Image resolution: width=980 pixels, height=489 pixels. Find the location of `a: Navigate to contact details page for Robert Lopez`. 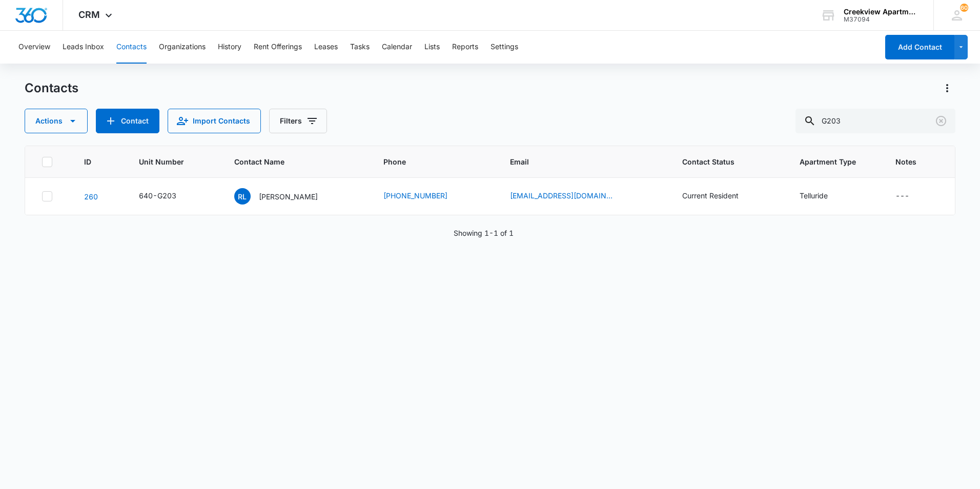

a: Navigate to contact details page for Robert Lopez is located at coordinates (91, 197).